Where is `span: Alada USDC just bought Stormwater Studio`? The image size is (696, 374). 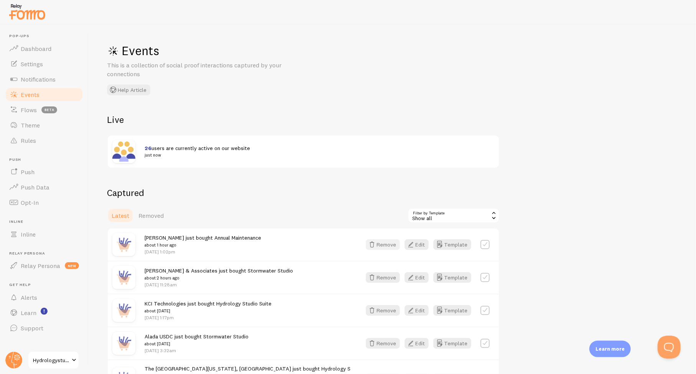
span: Alada USDC just bought Stormwater Studio is located at coordinates (196, 340).